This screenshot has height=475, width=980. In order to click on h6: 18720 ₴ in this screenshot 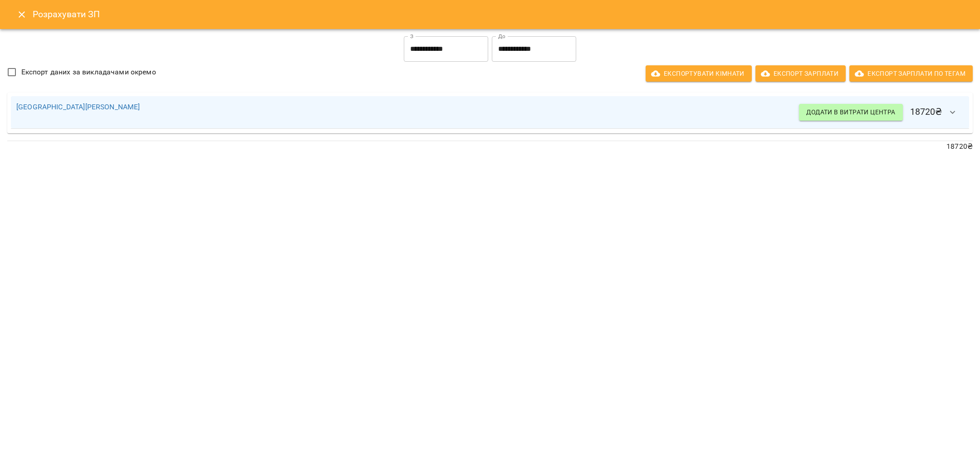, I will do `click(881, 112)`.